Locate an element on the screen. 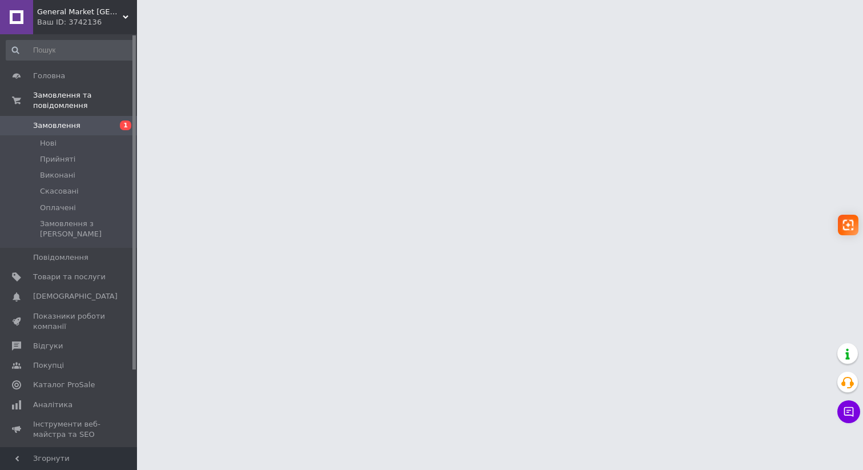 This screenshot has height=470, width=863. span: Аналітика is located at coordinates (53, 405).